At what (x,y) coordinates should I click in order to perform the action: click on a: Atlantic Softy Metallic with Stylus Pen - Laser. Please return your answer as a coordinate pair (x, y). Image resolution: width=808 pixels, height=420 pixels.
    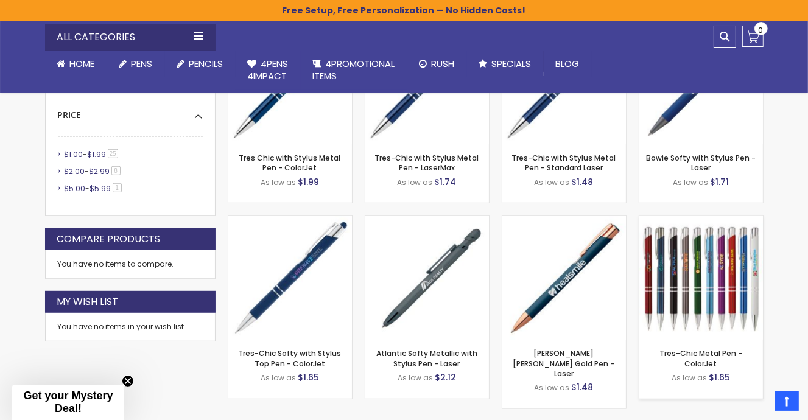
    Looking at the image, I should click on (427, 358).